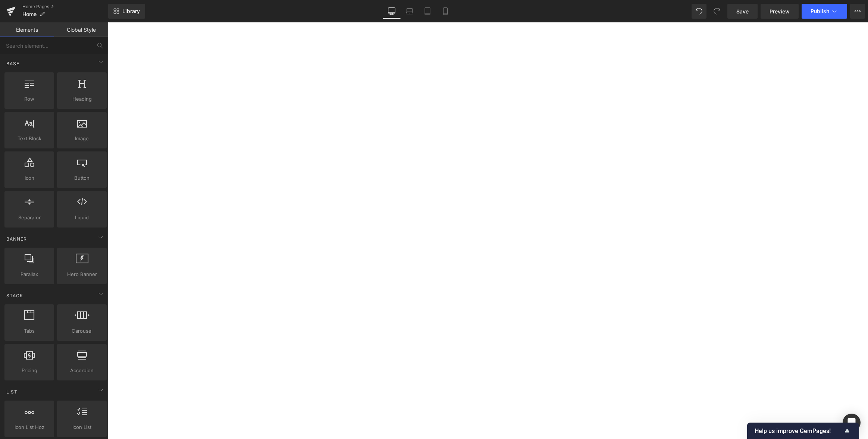 The image size is (868, 439). Describe the element at coordinates (131, 11) in the screenshot. I see `span: Library` at that location.